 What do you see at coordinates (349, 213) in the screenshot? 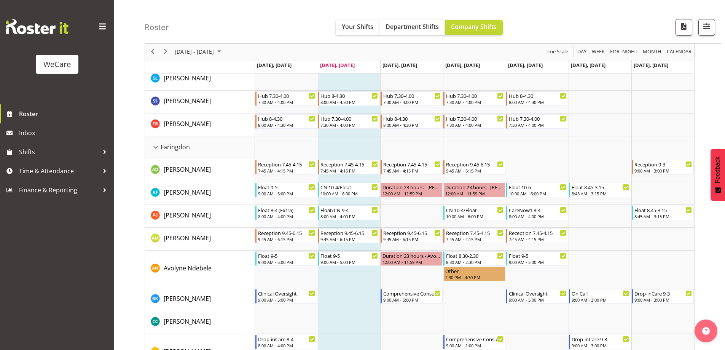
I see `div: Amy Johannsen"s event - Float/CN 9-4 Begin From Tuesday, September 30, 2025 at 8:00:00 AM GMT+13:...` at bounding box center [349, 213].